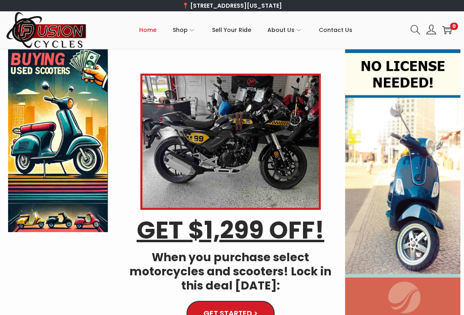 This screenshot has width=464, height=315. What do you see at coordinates (232, 30) in the screenshot?
I see `a: Sell Your Ride` at bounding box center [232, 30].